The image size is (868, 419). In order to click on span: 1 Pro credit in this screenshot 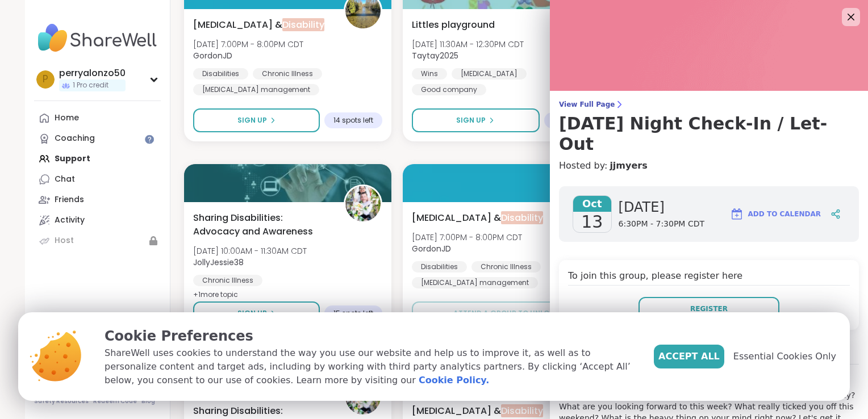, I will do `click(91, 85)`.